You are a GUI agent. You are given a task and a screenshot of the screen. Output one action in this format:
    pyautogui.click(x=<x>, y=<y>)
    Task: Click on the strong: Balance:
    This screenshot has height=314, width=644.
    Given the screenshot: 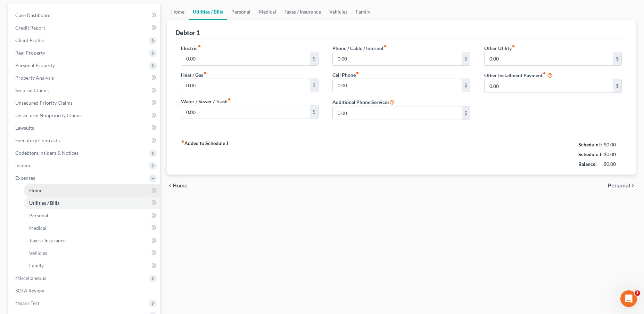 What is the action you would take?
    pyautogui.click(x=588, y=164)
    